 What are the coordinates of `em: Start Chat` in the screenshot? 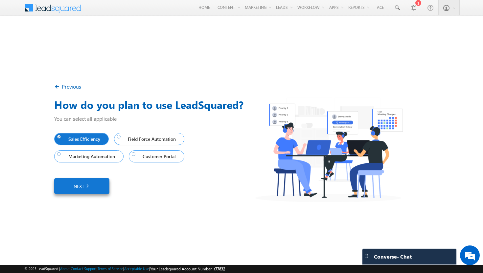 It's located at (104, 206).